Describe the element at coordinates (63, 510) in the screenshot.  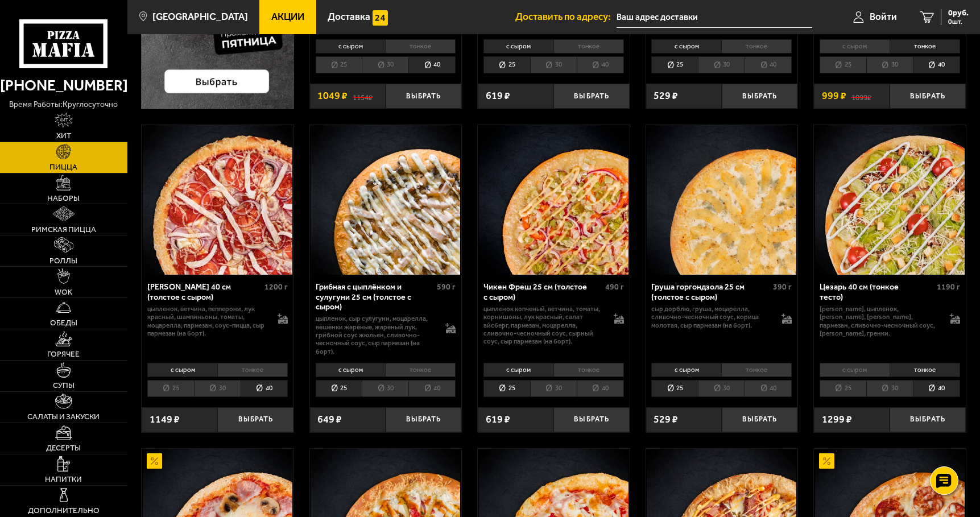
I see `span: Дополнительно` at that location.